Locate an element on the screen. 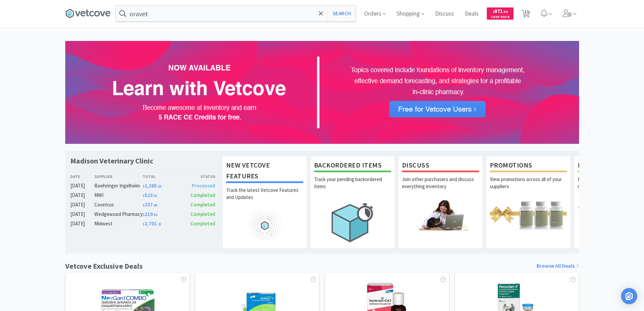 The height and width of the screenshot is (311, 644). h1: Vetcove Exclusive Deals is located at coordinates (104, 266).